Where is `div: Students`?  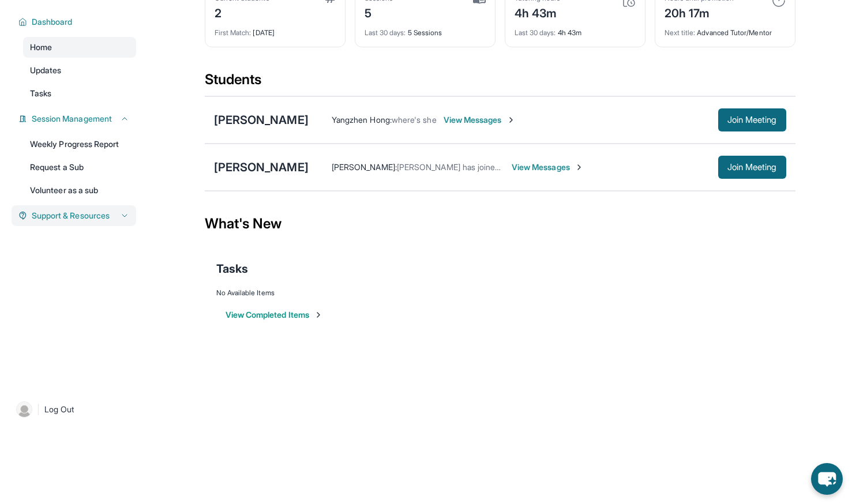 div: Students is located at coordinates (500, 83).